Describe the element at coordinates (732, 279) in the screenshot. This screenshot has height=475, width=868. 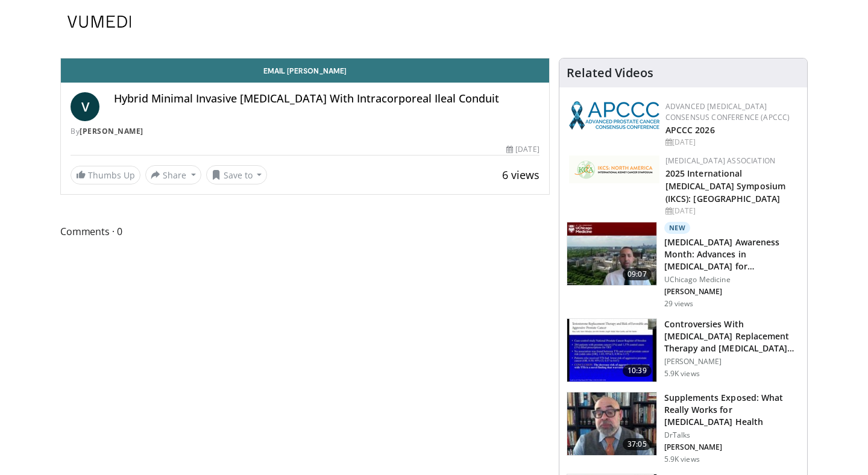
I see `p: UChicago Medicine` at that location.